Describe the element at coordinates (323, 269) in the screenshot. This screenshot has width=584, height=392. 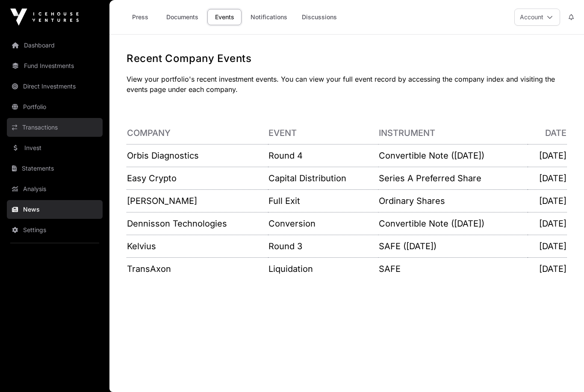
I see `p: Liquidation` at that location.